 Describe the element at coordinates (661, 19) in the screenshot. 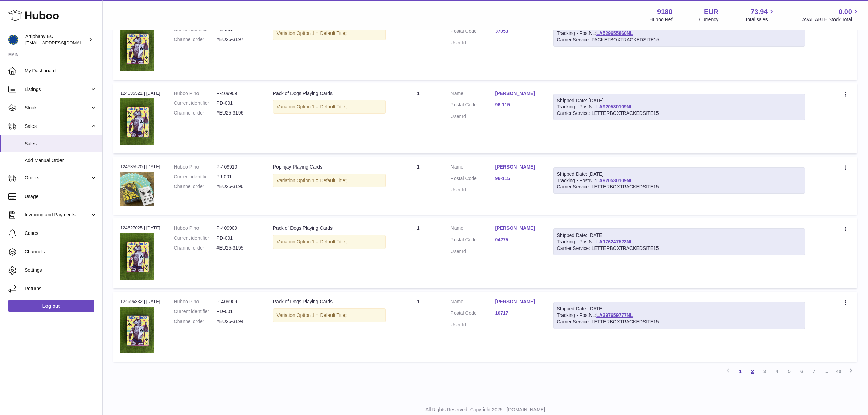

I see `div: Huboo Ref` at that location.